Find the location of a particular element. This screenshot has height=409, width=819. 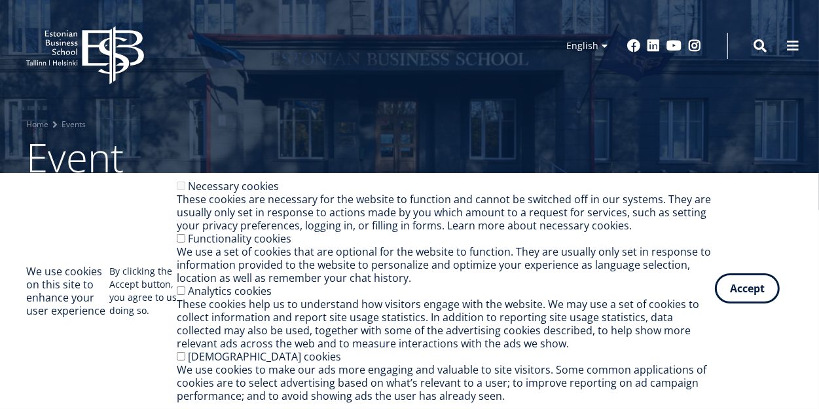

label: Analytics cookies is located at coordinates (230, 291).